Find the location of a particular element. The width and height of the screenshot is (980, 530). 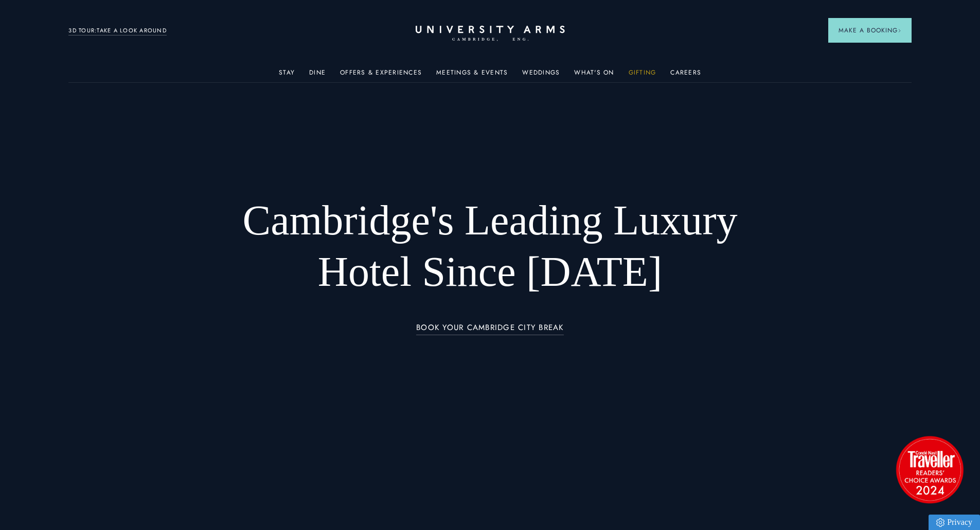

span: Make a Booking is located at coordinates (870, 30).